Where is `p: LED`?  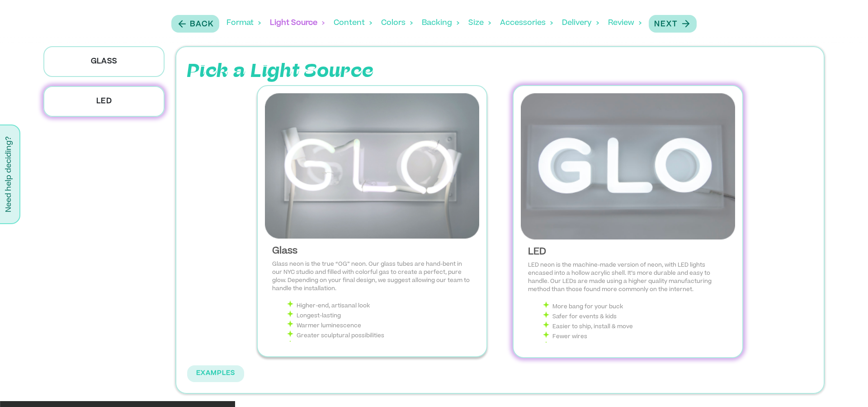
p: LED is located at coordinates (104, 101).